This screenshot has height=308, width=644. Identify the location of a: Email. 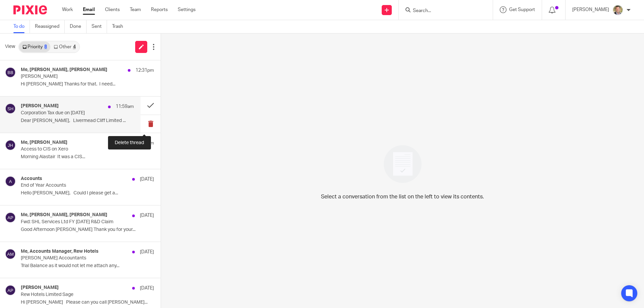
(89, 10).